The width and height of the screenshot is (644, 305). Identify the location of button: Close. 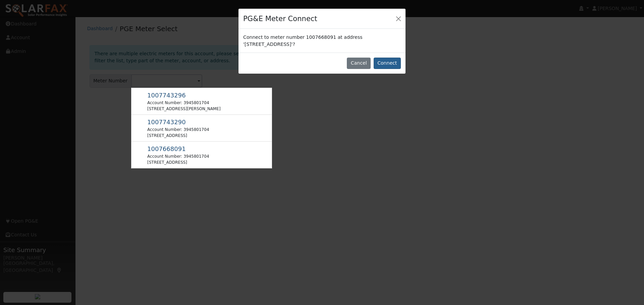
(398, 18).